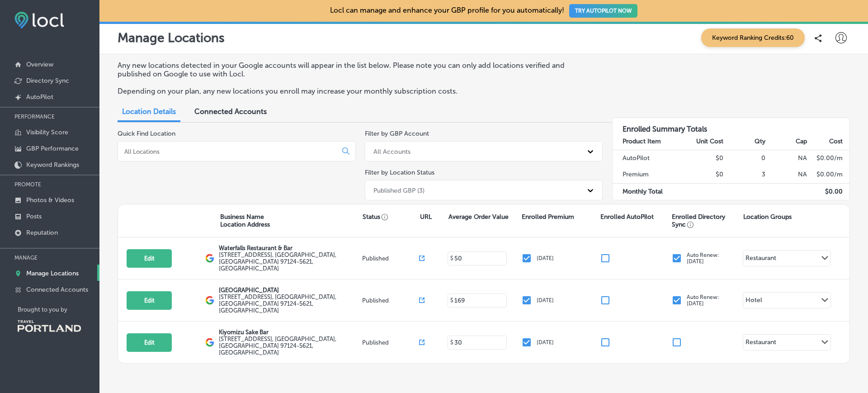 The width and height of the screenshot is (868, 393). What do you see at coordinates (547, 217) in the screenshot?
I see `p: Enrolled Premium` at bounding box center [547, 217].